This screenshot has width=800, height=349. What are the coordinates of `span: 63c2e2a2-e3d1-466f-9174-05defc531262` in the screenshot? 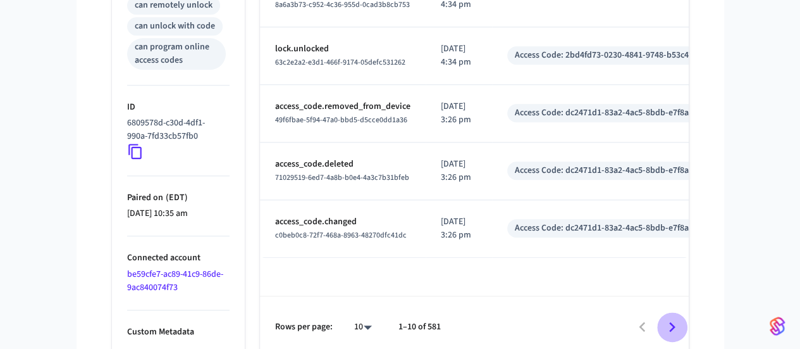 It's located at (340, 62).